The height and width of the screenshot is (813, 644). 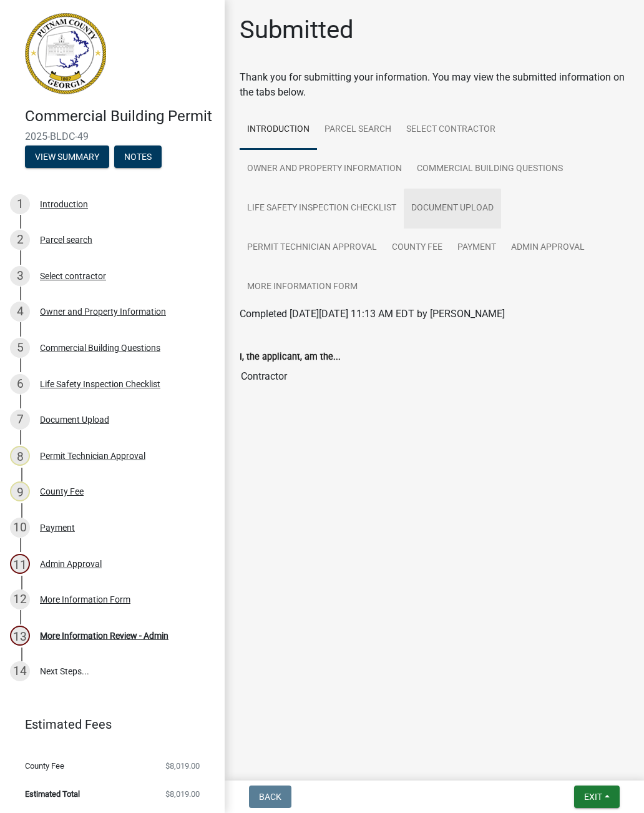 I want to click on h1: Submitted, so click(x=296, y=30).